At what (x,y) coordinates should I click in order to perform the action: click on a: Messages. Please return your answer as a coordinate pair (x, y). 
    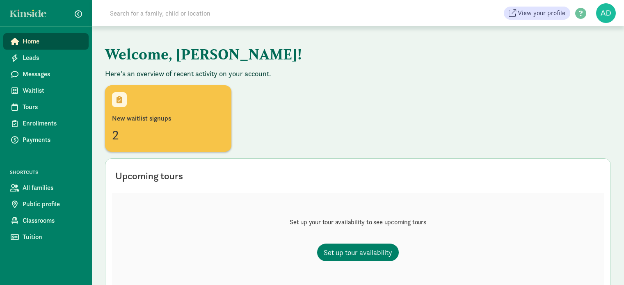
    Looking at the image, I should click on (46, 74).